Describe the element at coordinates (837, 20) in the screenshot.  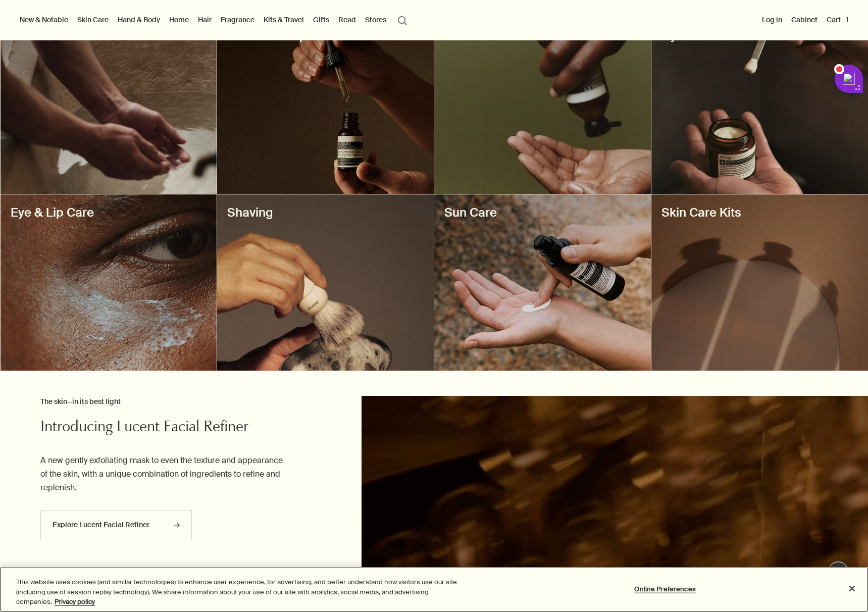
I see `button: Cart1` at that location.